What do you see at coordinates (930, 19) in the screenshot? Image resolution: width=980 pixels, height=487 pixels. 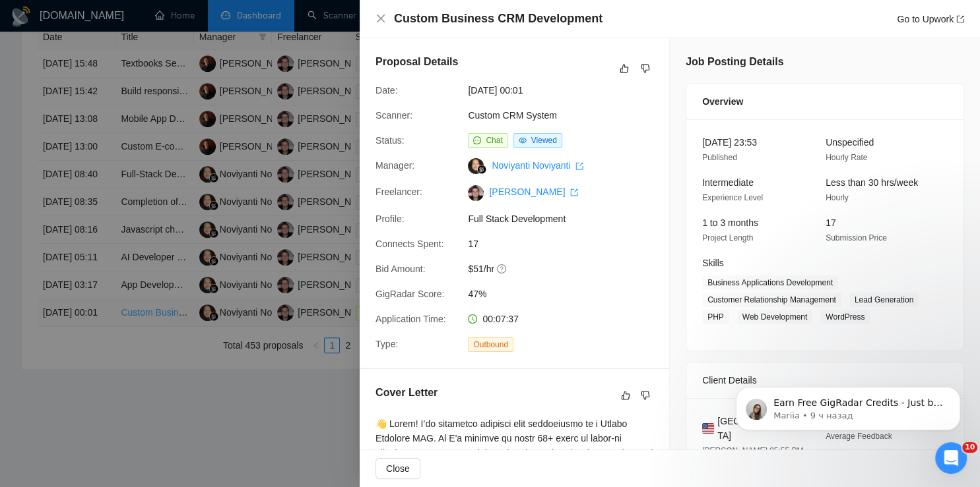 I see `a: Go to Upworkexport` at bounding box center [930, 19].